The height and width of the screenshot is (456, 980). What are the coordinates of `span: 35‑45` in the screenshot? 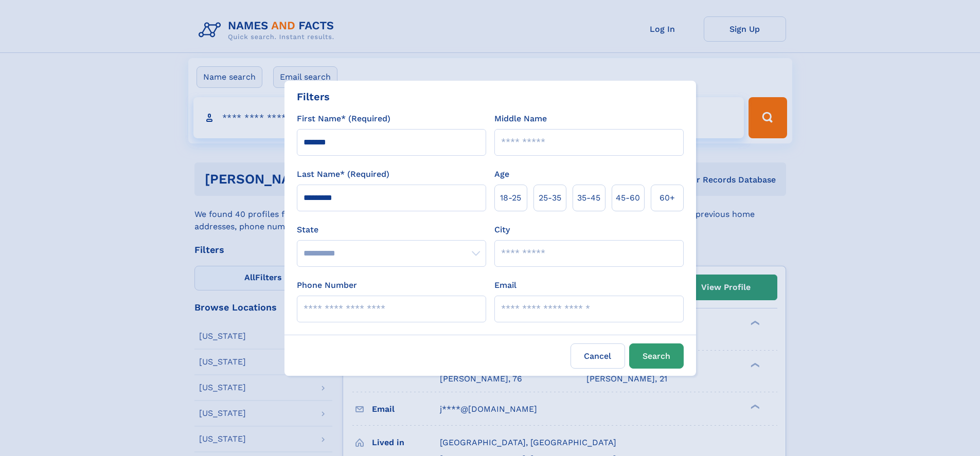 It's located at (589, 198).